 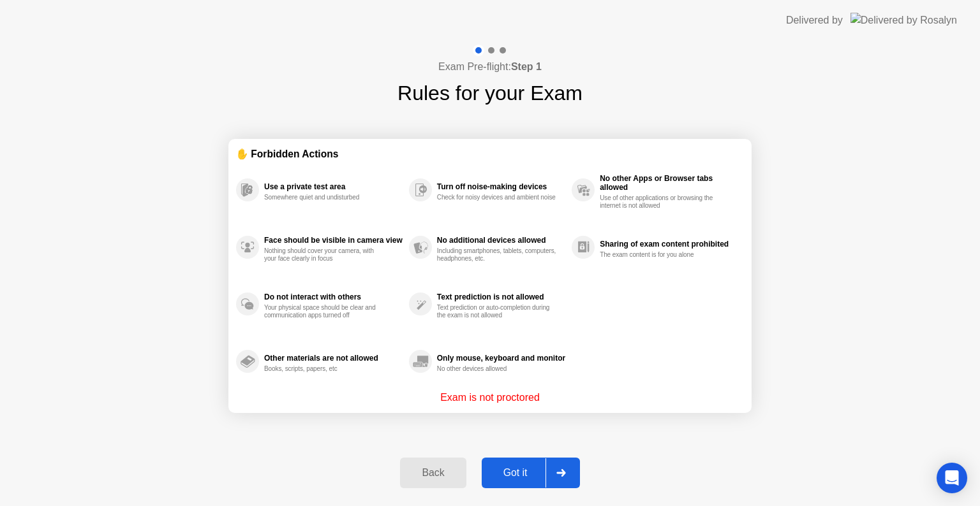 What do you see at coordinates (324, 312) in the screenshot?
I see `div: Your physical space should be clear and communication apps turned off` at bounding box center [324, 312].